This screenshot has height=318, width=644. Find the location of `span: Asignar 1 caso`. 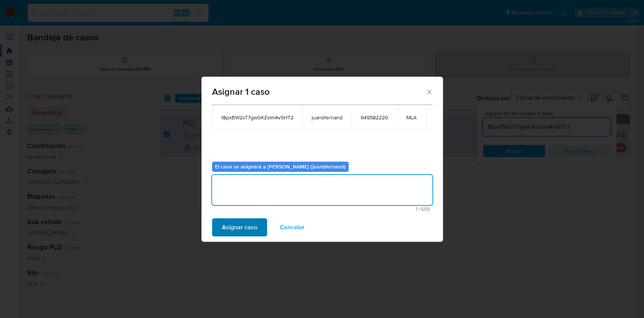

span: Asignar 1 caso is located at coordinates (319, 92).